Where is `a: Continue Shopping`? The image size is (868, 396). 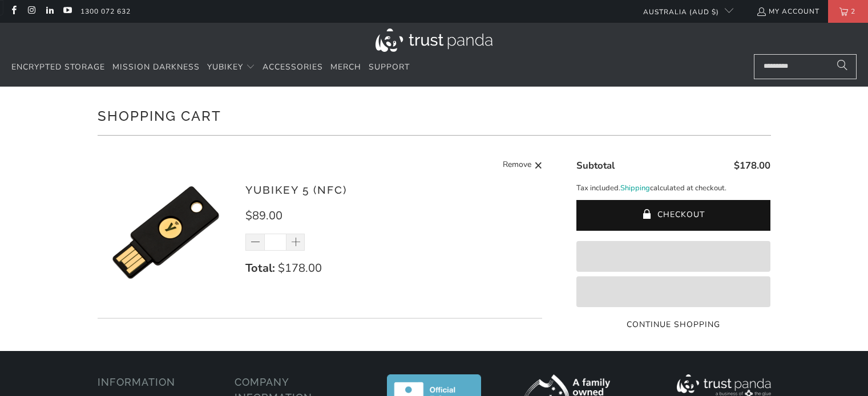 a: Continue Shopping is located at coordinates (673, 325).